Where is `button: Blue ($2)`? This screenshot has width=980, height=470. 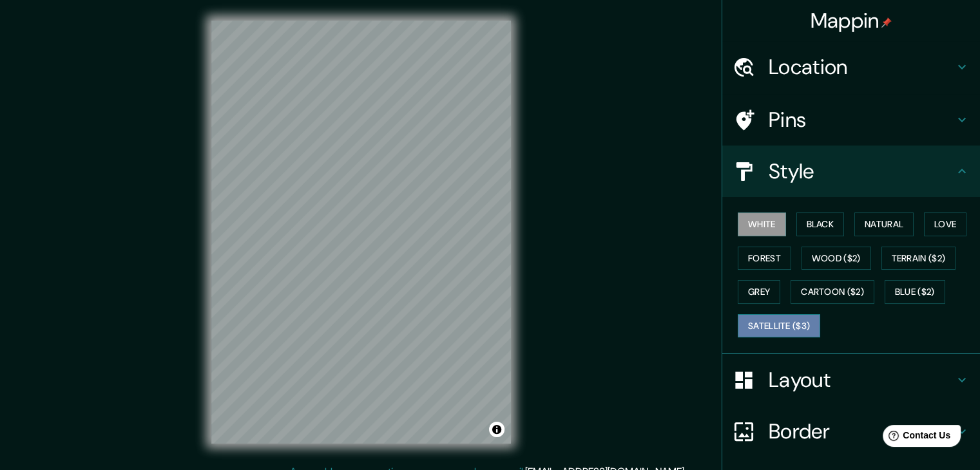 button: Blue ($2) is located at coordinates (915, 291).